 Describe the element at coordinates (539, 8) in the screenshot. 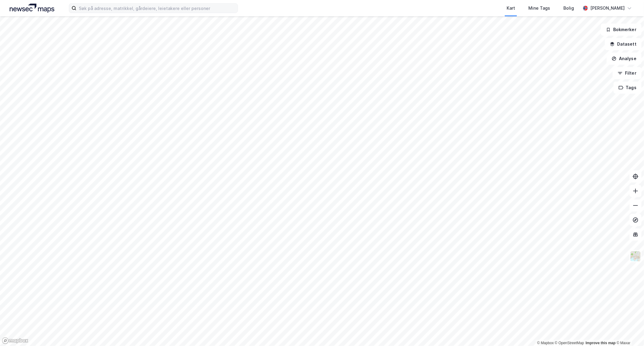

I see `div: Mine Tags` at that location.